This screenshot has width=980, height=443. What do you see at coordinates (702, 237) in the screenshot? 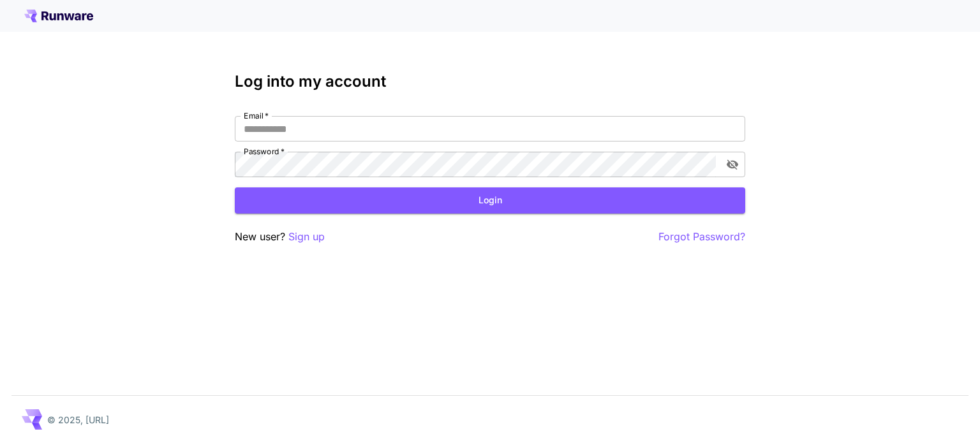
I see `p: Forgot Password?` at bounding box center [702, 237].